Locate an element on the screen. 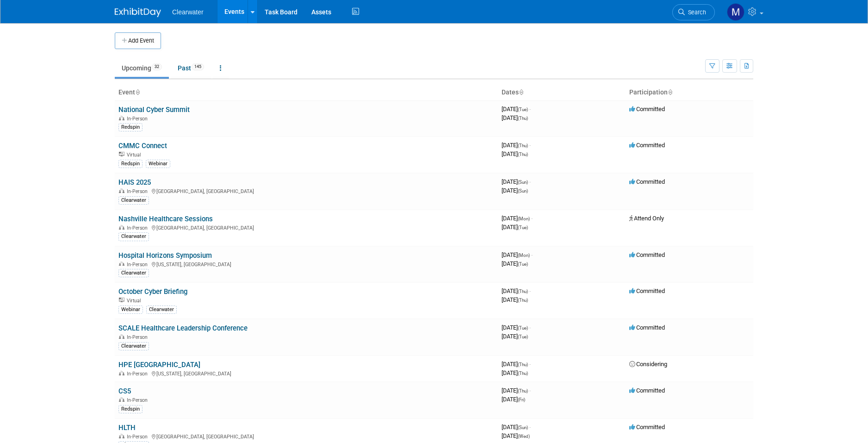 The width and height of the screenshot is (868, 443). th: Event is located at coordinates (307, 92).